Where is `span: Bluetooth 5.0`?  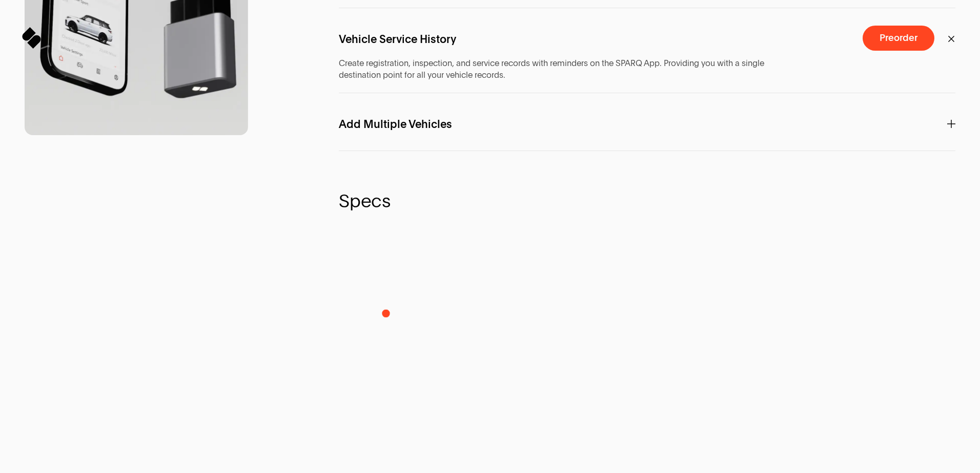 span: Bluetooth 5.0 is located at coordinates (569, 405).